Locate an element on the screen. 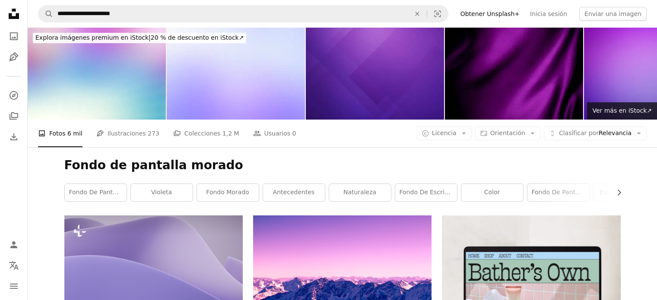  a: Iniciar sesión / Registrarse is located at coordinates (14, 245).